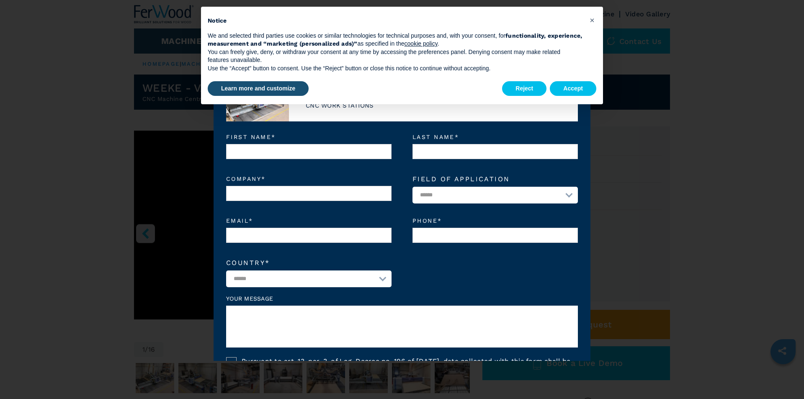 This screenshot has width=804, height=399. Describe the element at coordinates (309, 221) in the screenshot. I see `em: Email` at that location.